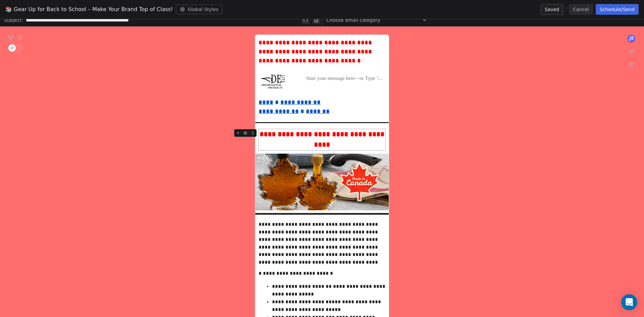 This screenshot has height=317, width=644. I want to click on span: Subject:, so click(13, 21).